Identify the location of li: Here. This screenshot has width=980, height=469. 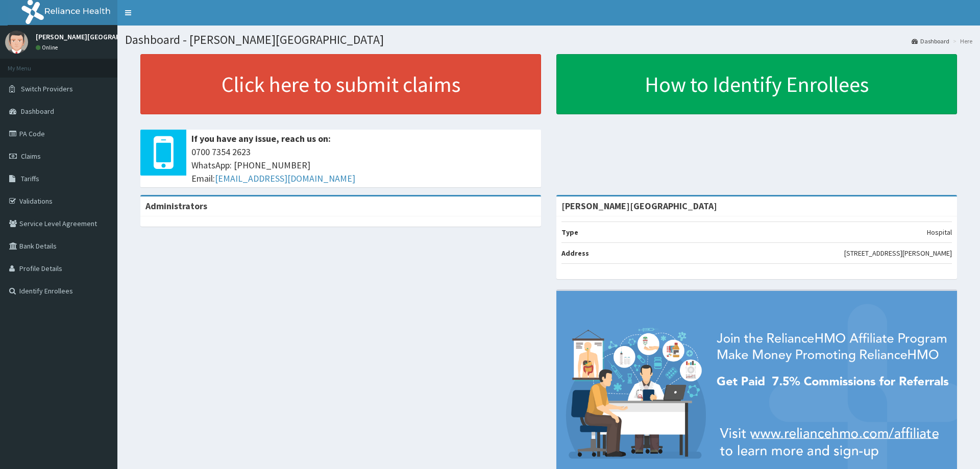
(961, 40).